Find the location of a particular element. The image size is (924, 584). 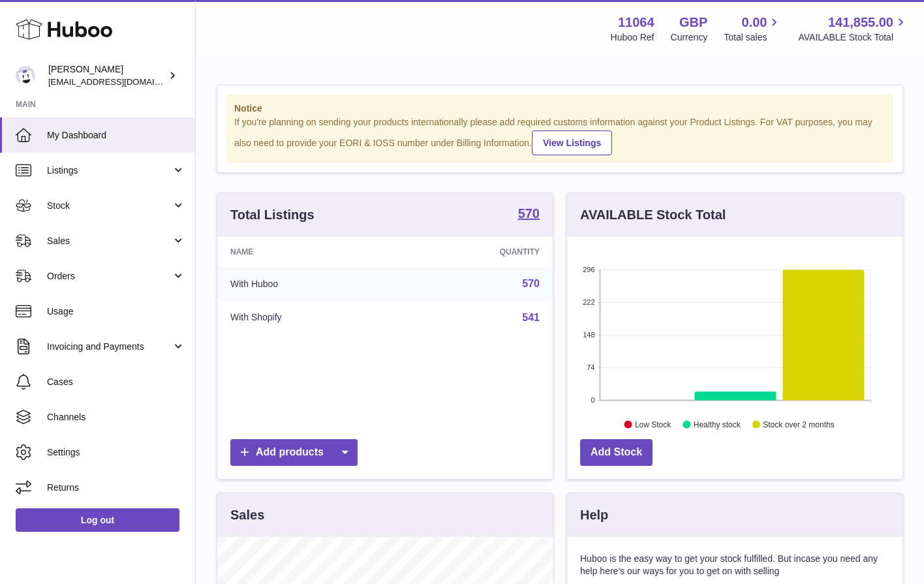

td: With Huboo is located at coordinates (308, 284).